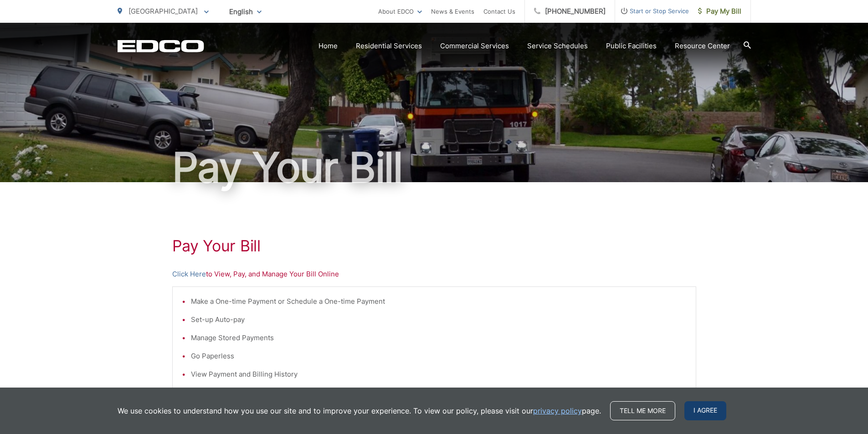 The image size is (868, 434). What do you see at coordinates (245, 11) in the screenshot?
I see `span: English` at bounding box center [245, 11].